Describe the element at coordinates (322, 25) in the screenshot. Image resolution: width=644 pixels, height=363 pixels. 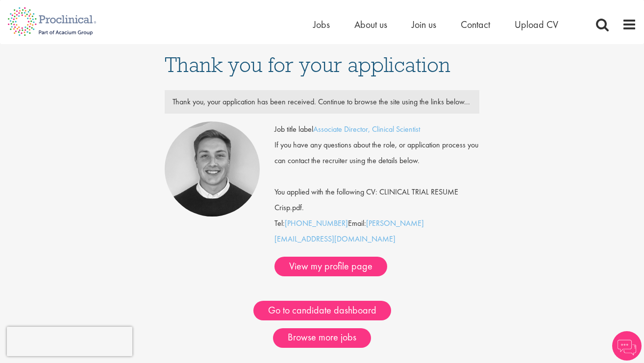
I see `a: Jobs` at that location.